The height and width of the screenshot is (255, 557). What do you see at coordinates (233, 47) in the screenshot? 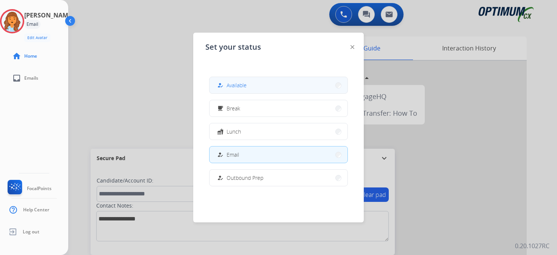
I see `span: Set your status` at bounding box center [233, 47].